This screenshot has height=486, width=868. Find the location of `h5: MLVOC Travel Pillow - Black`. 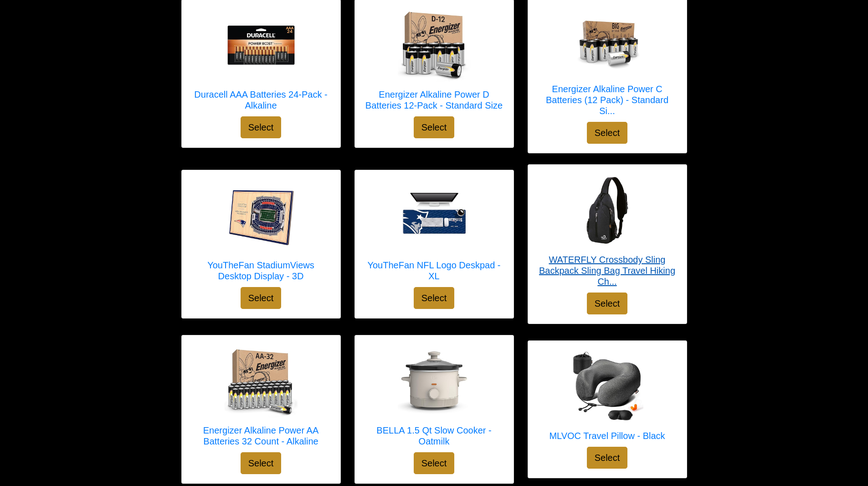

h5: MLVOC Travel Pillow - Black is located at coordinates (607, 436).